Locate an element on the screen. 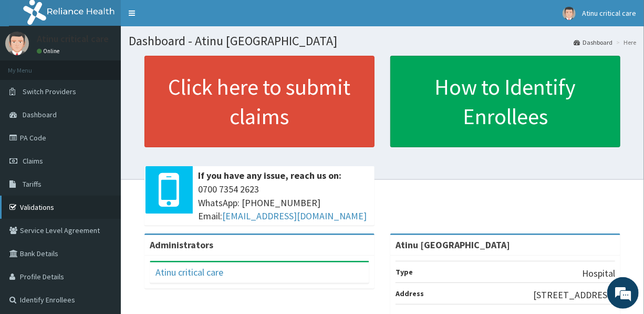 The width and height of the screenshot is (644, 314). p: Atinu critical care is located at coordinates (73, 39).